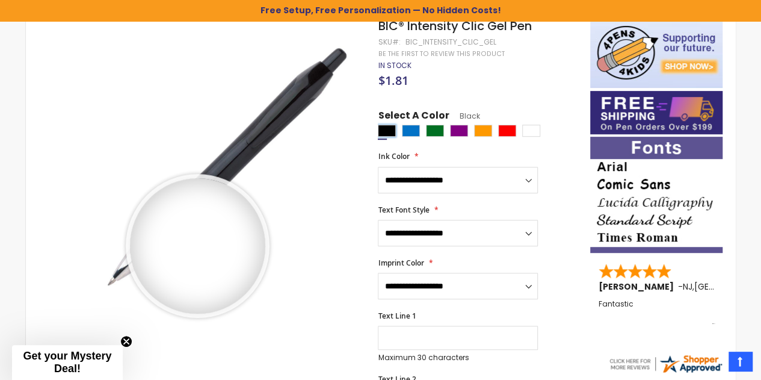 The image size is (761, 380). What do you see at coordinates (441, 54) in the screenshot?
I see `a: Be the first to review this product` at bounding box center [441, 54].